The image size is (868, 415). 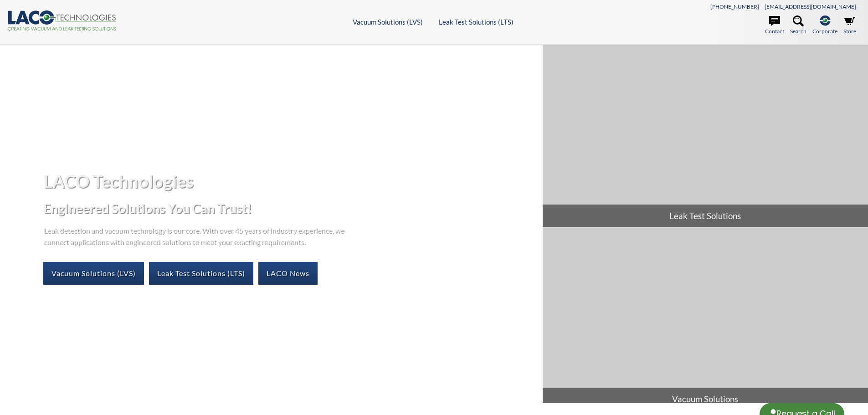 What do you see at coordinates (289, 181) in the screenshot?
I see `h1: LACO Technologies` at bounding box center [289, 181].